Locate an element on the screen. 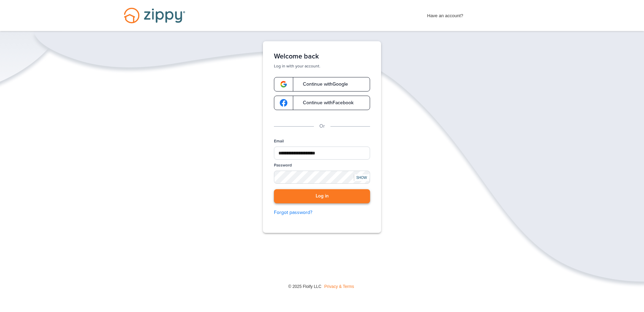  a: Privacy & Terms is located at coordinates (339, 287).